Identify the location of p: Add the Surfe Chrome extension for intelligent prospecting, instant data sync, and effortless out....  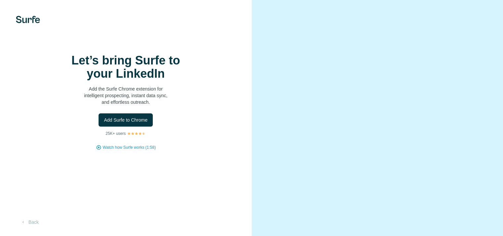
(126, 96).